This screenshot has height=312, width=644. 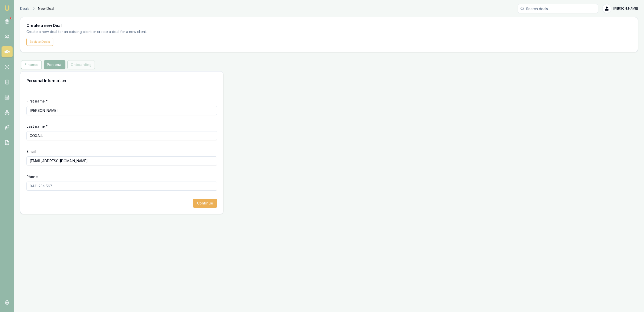 I want to click on label: Last name *, so click(x=37, y=126).